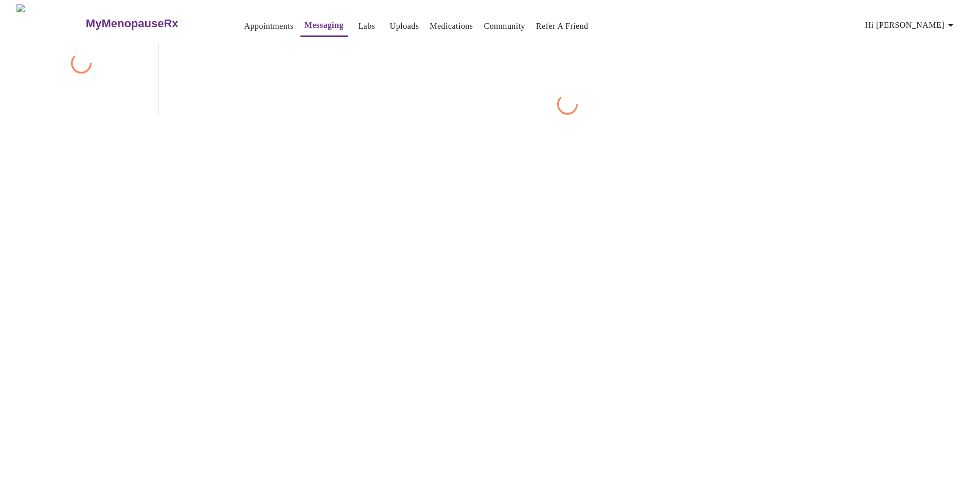  What do you see at coordinates (269, 27) in the screenshot?
I see `button: Appointments` at bounding box center [269, 27].